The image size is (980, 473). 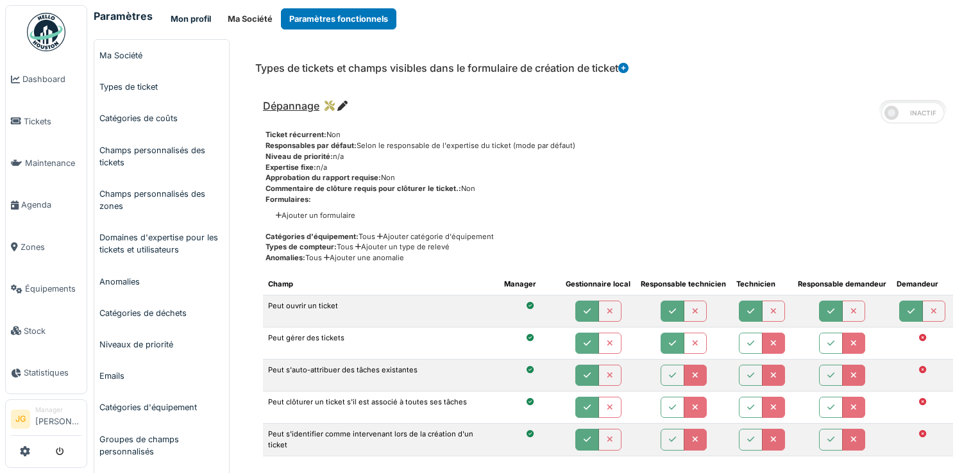 What do you see at coordinates (315, 216) in the screenshot?
I see `a: Ajouter un formulaire` at bounding box center [315, 216].